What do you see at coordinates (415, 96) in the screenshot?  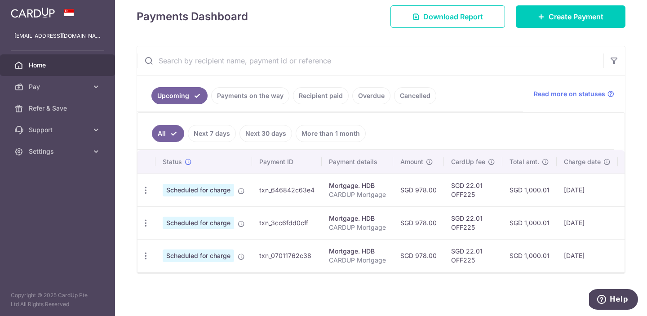 I see `a: Cancelled` at bounding box center [415, 96].